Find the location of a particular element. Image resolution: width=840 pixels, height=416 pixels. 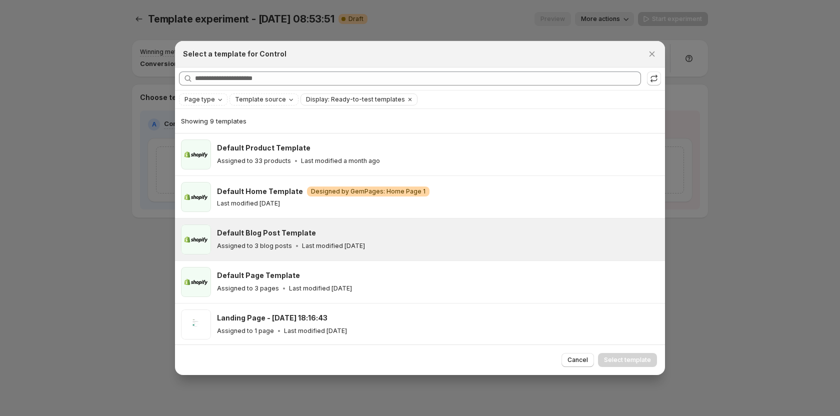

button: Cancel is located at coordinates (578, 360).